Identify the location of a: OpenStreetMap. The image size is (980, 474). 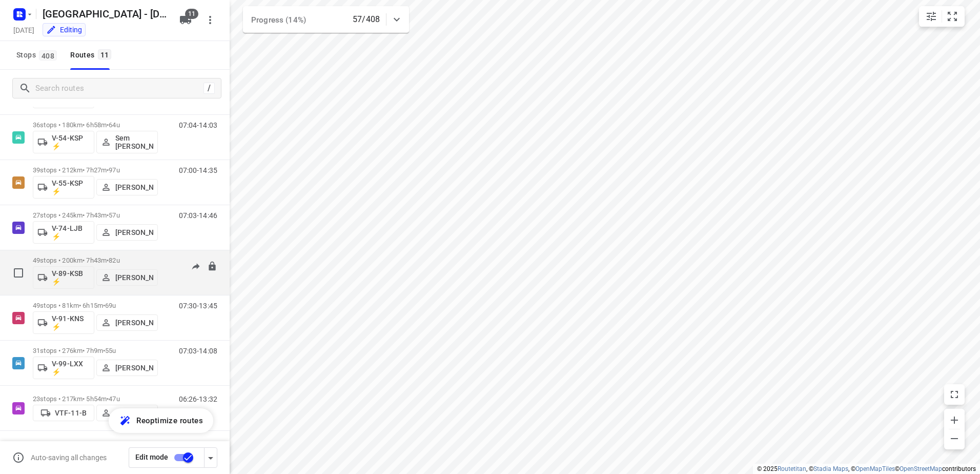
(921, 469).